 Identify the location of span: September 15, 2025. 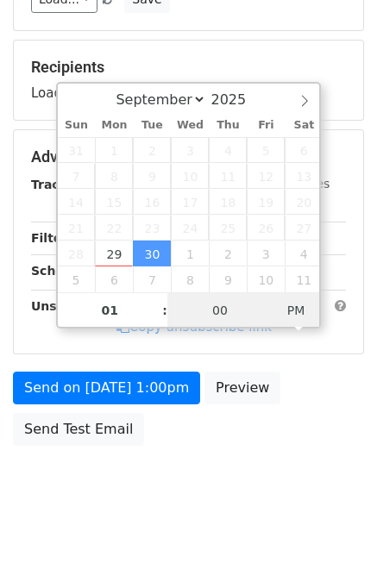
(114, 202).